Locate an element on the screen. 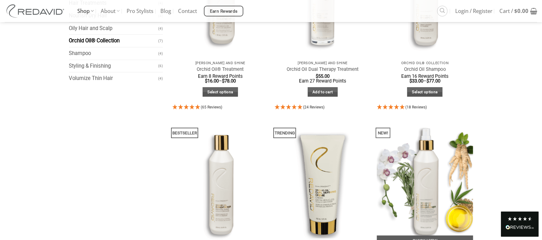 The width and height of the screenshot is (542, 240). span: 4.95 Stars - 65 Reviews is located at coordinates (212, 107).